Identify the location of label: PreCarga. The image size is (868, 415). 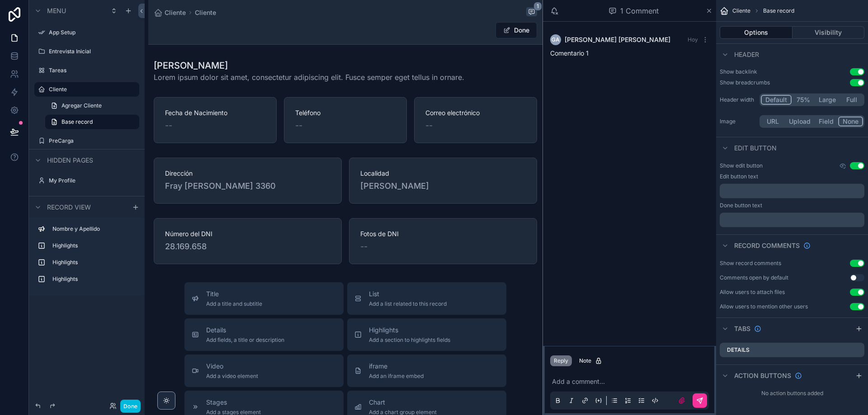
(91, 141).